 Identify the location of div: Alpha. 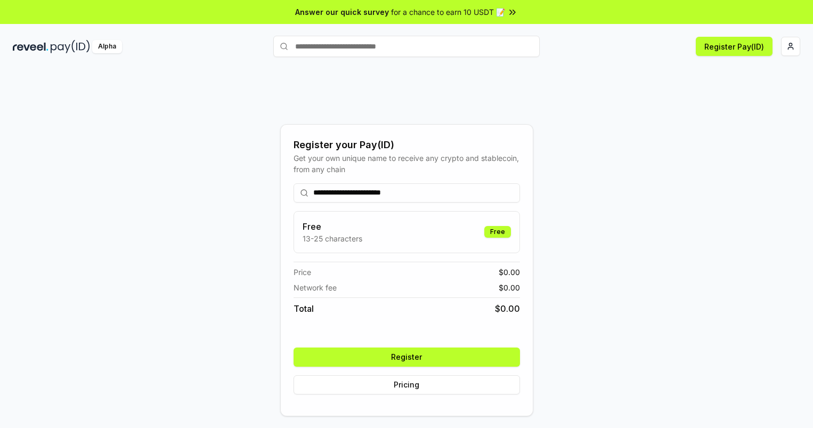
(107, 46).